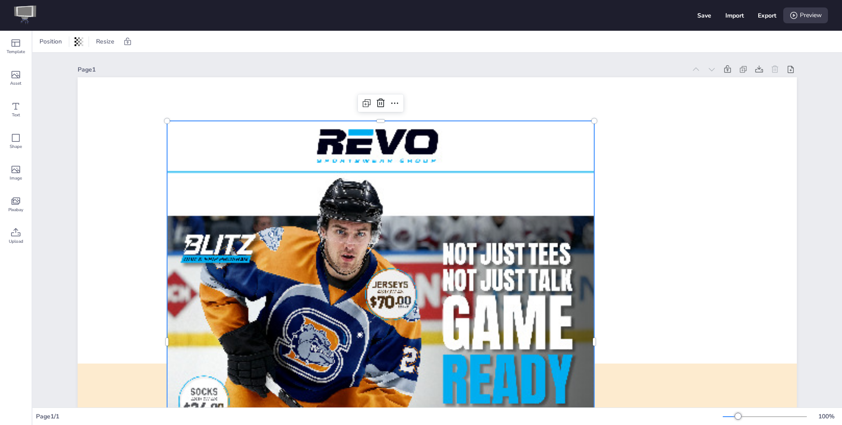 This screenshot has width=842, height=425. What do you see at coordinates (806, 15) in the screenshot?
I see `div: Preview` at bounding box center [806, 15].